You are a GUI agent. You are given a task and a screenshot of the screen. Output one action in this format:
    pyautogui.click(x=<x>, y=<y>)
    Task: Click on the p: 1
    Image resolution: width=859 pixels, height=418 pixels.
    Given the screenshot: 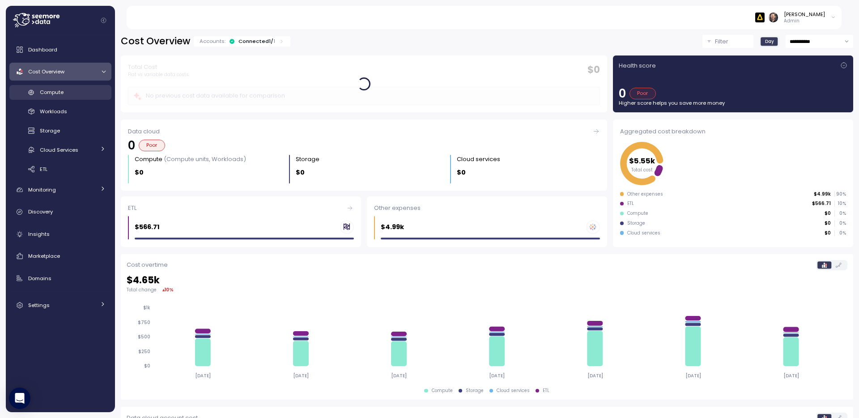 What is the action you would take?
    pyautogui.click(x=274, y=41)
    